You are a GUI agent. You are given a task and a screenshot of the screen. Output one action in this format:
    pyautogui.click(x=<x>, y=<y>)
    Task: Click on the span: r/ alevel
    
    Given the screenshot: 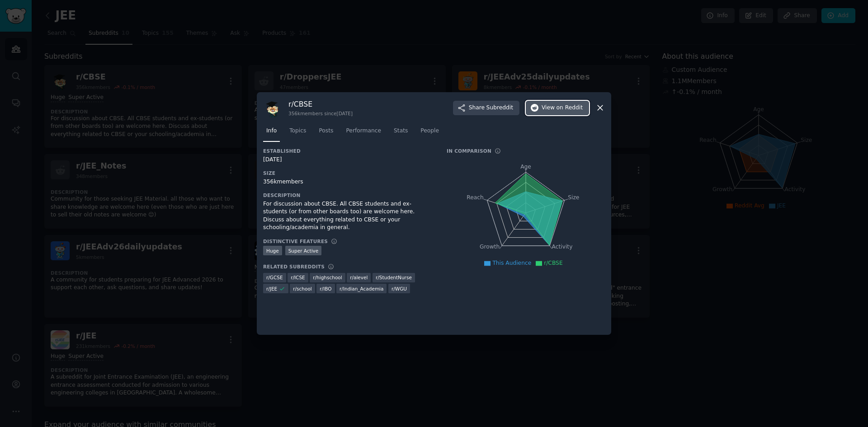 What is the action you would take?
    pyautogui.click(x=358, y=277)
    